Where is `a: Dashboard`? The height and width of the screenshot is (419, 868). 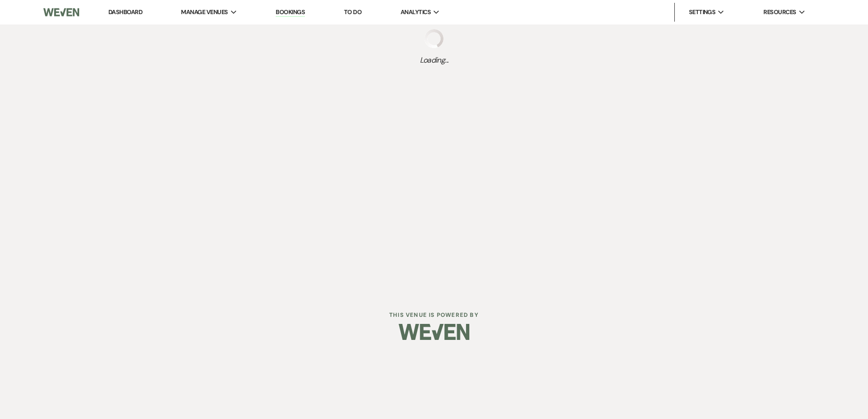 a: Dashboard is located at coordinates (125, 12).